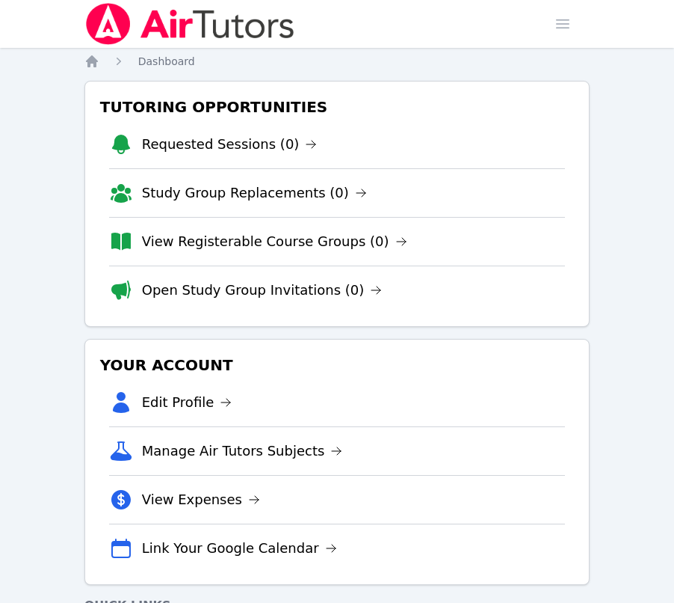  Describe the element at coordinates (337, 107) in the screenshot. I see `h3: Tutoring Opportunities` at that location.